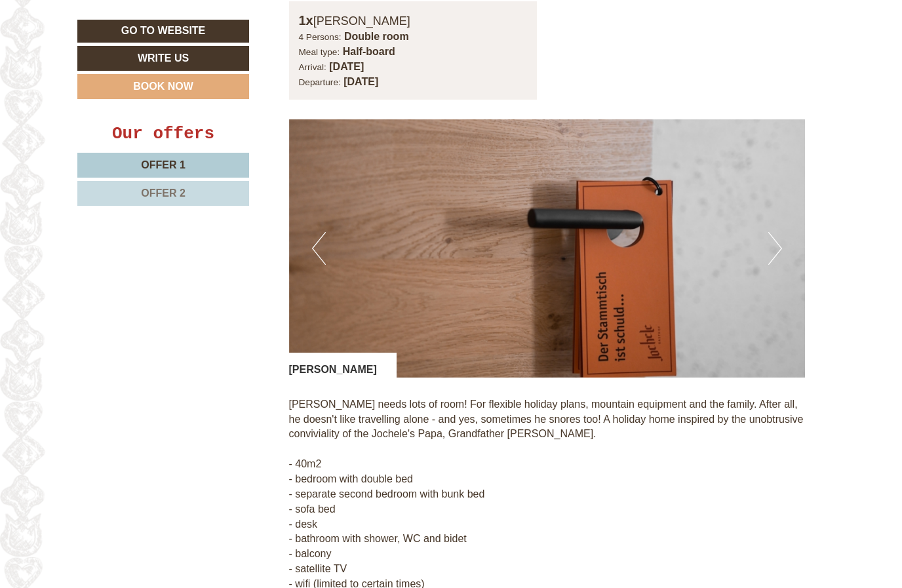 This screenshot has height=588, width=902. Describe the element at coordinates (320, 36) in the screenshot. I see `small: 4 Persons:` at that location.